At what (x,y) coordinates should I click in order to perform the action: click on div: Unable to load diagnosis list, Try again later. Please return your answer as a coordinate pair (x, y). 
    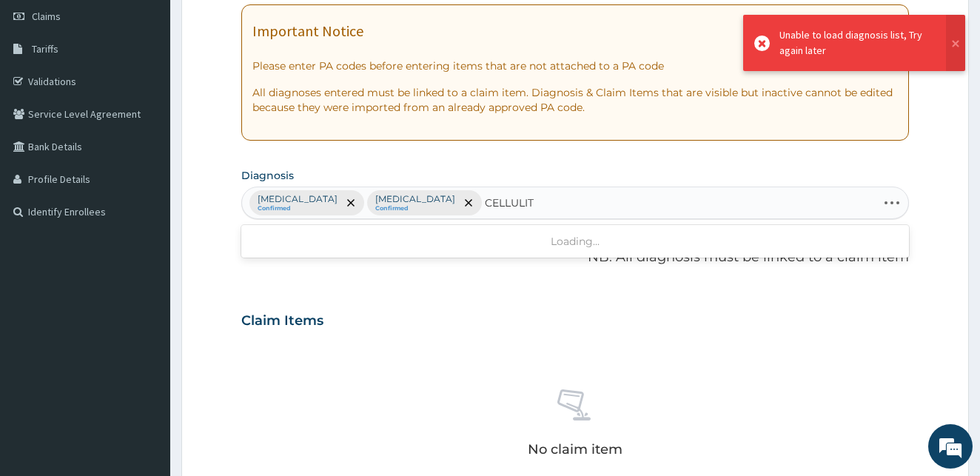
    Looking at the image, I should click on (855, 43).